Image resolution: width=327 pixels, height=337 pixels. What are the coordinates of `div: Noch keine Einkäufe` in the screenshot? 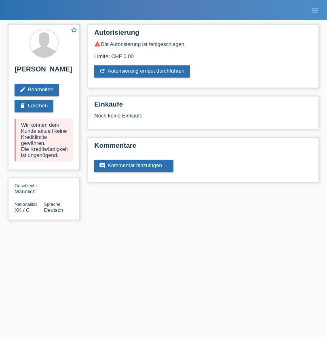 It's located at (203, 119).